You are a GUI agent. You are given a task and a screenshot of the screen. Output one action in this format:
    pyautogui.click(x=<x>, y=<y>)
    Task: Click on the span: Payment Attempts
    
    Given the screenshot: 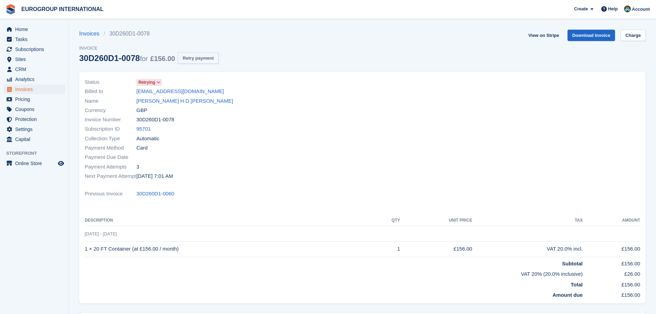 What is the action you would take?
    pyautogui.click(x=111, y=167)
    